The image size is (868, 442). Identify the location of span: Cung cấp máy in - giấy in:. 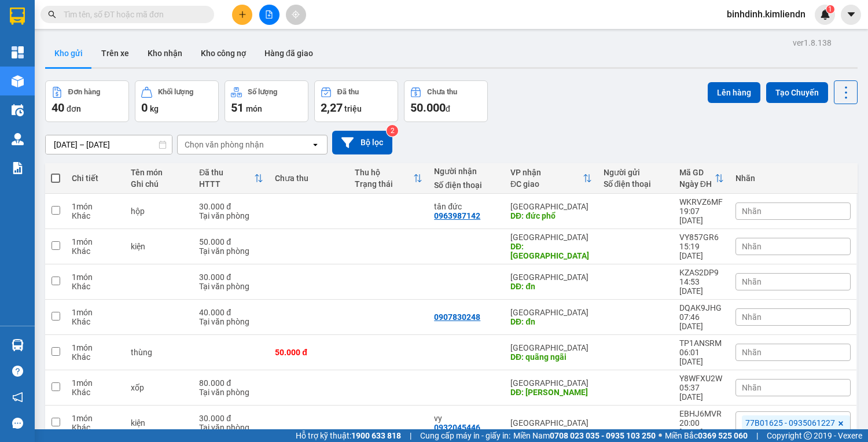
(465, 436).